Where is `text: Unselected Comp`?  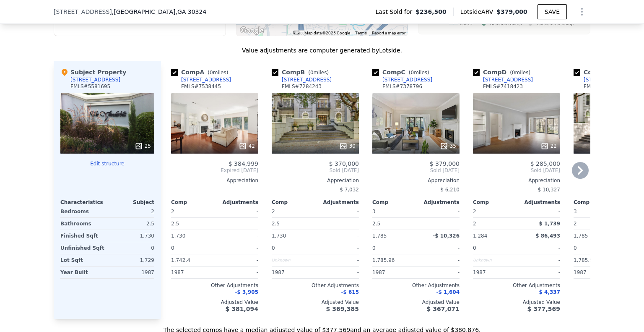
text: Unselected Comp is located at coordinates (555, 24).